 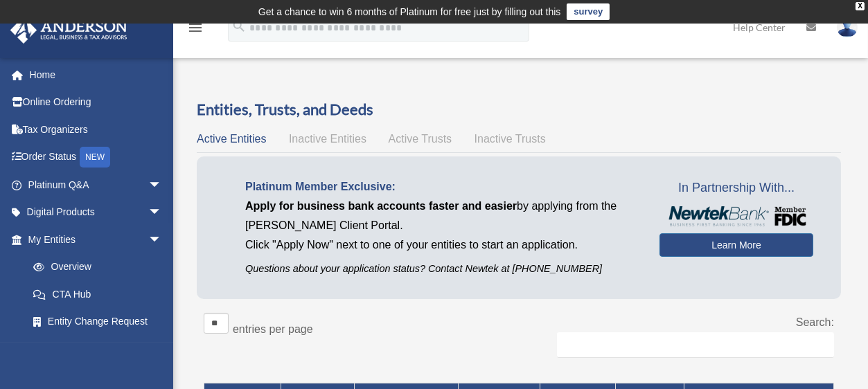 What do you see at coordinates (328, 139) in the screenshot?
I see `span: Inactive Entities` at bounding box center [328, 139].